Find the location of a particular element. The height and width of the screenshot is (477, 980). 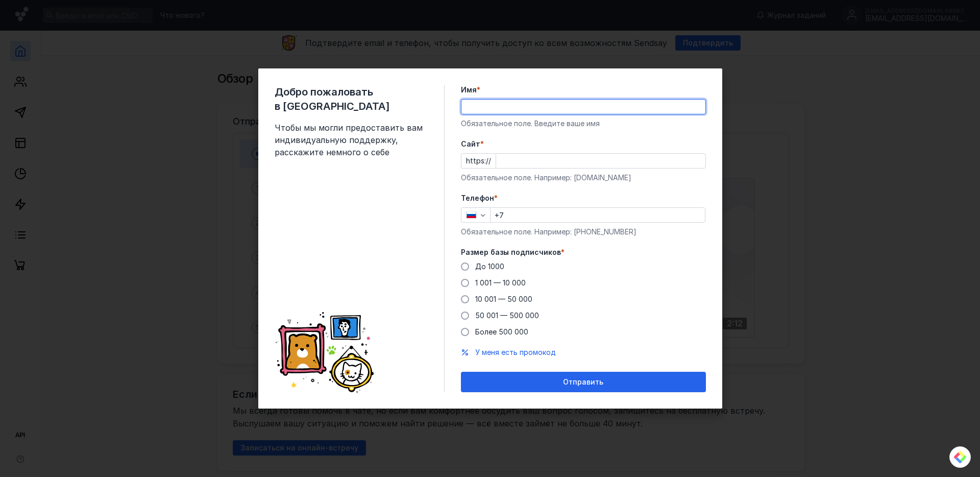

span: Чтобы мы могли предоставить вам индивидуальную поддержку, расскажите немного о себе is located at coordinates (351, 140).